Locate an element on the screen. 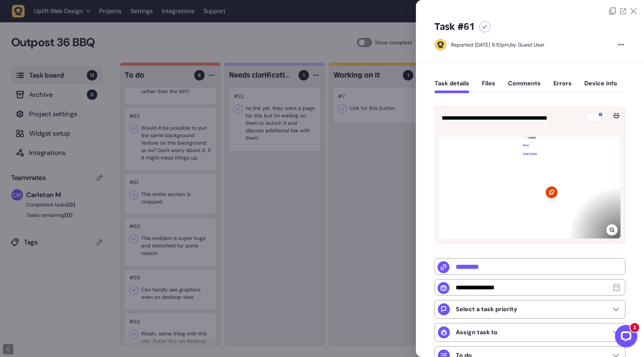 This screenshot has width=644, height=357. img: Guest User is located at coordinates (440, 45).